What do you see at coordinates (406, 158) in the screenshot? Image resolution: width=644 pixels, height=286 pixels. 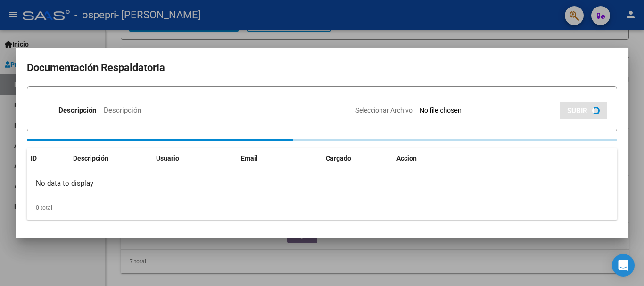 I see `span: Accion` at bounding box center [406, 158].